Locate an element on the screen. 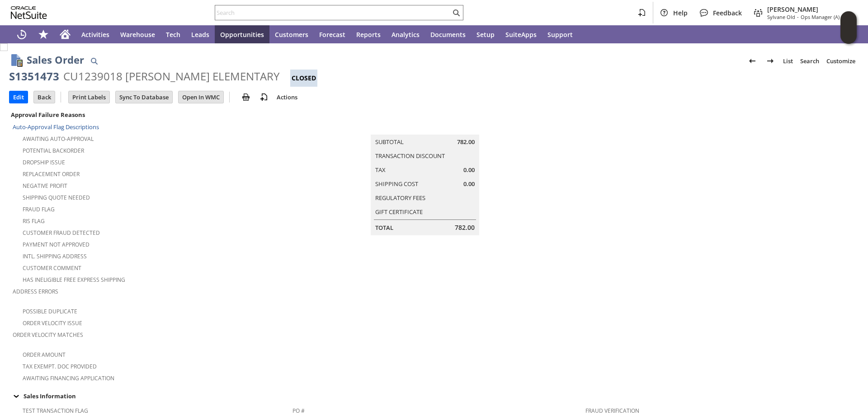 The height and width of the screenshot is (415, 868). h1: Sales Order is located at coordinates (55, 60).